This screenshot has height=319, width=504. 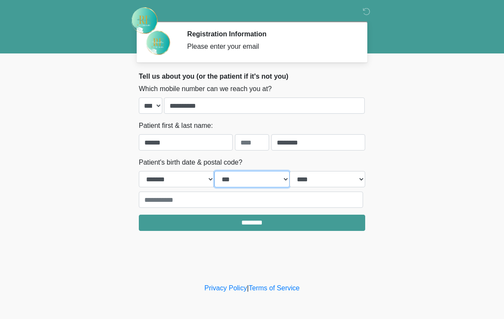 I want to click on h2: Tell us about you (or the patient if it's not you), so click(x=252, y=76).